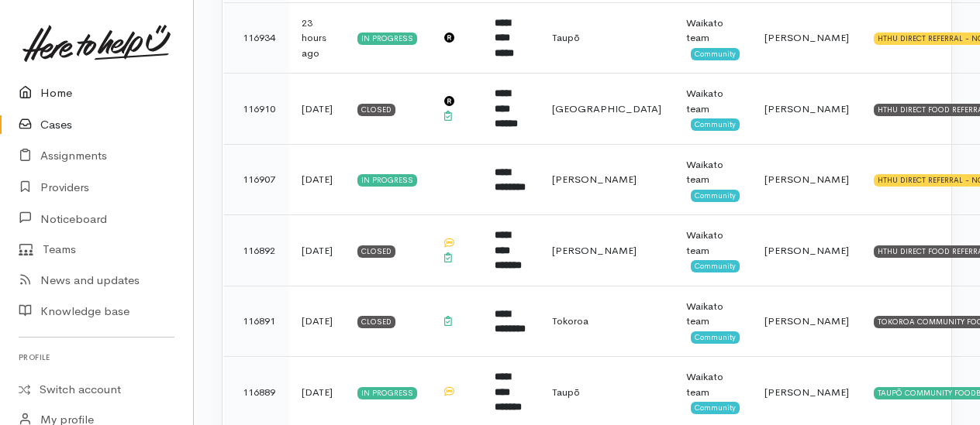 The height and width of the screenshot is (425, 980). What do you see at coordinates (256, 110) in the screenshot?
I see `td: 116910` at bounding box center [256, 110].